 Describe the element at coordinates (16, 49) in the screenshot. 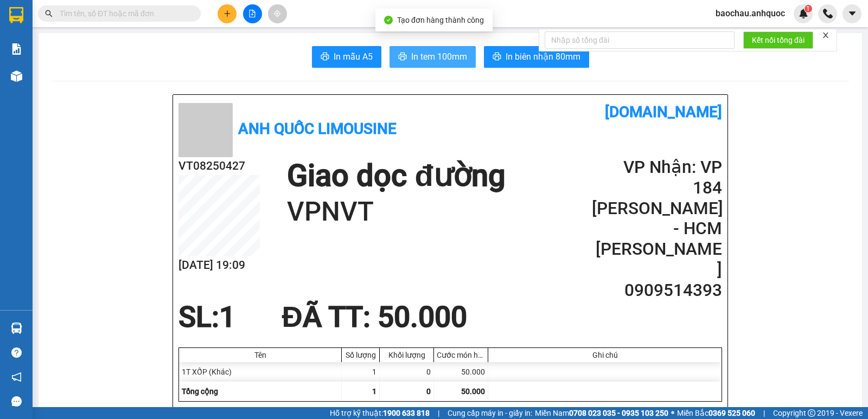

I see `img: solution-icon` at that location.